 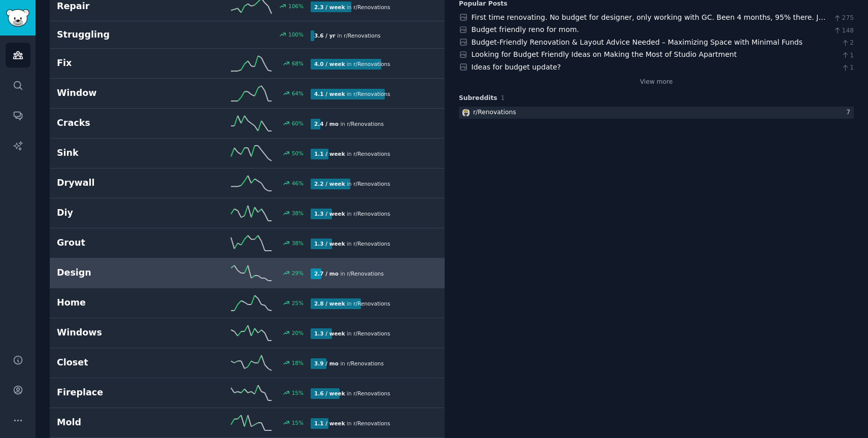 I want to click on a: Ideas for budget update?, so click(x=517, y=67).